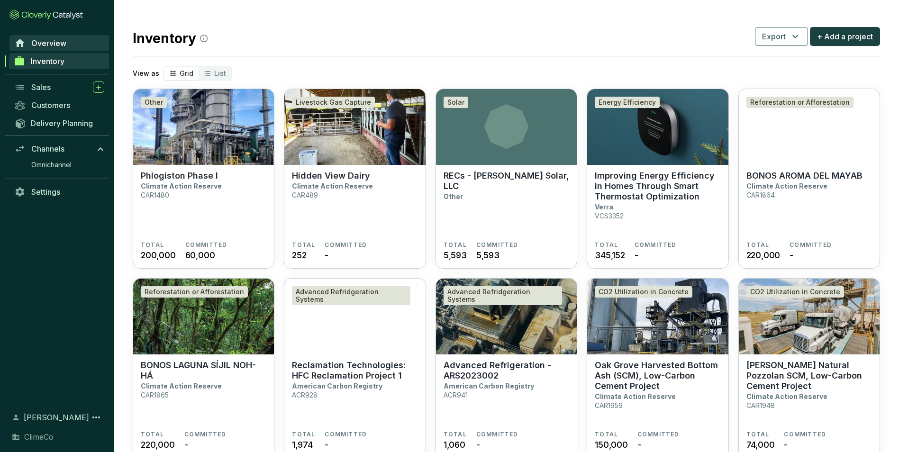  What do you see at coordinates (49, 43) in the screenshot?
I see `span: Overview` at bounding box center [49, 43].